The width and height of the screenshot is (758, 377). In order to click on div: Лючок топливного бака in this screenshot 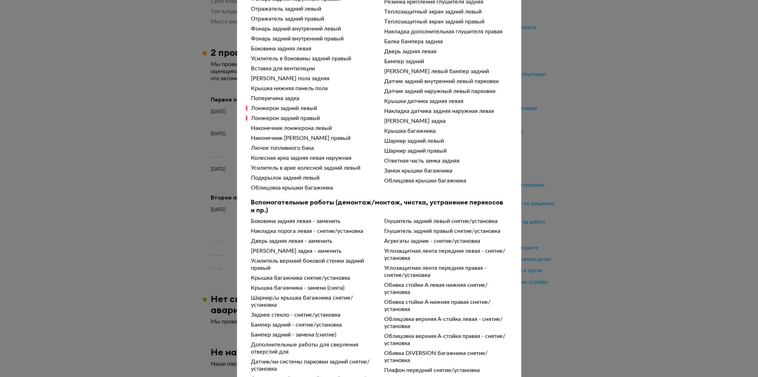, I will do `click(312, 148)`.